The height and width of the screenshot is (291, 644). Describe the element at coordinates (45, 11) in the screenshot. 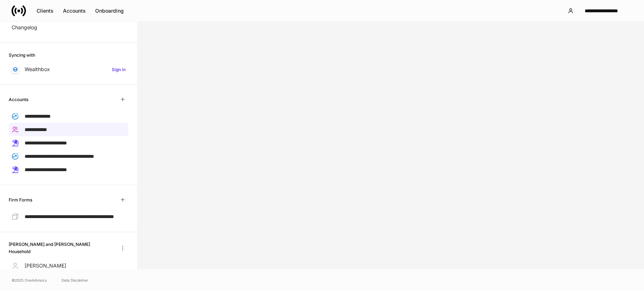

I see `button: Clients` at that location.